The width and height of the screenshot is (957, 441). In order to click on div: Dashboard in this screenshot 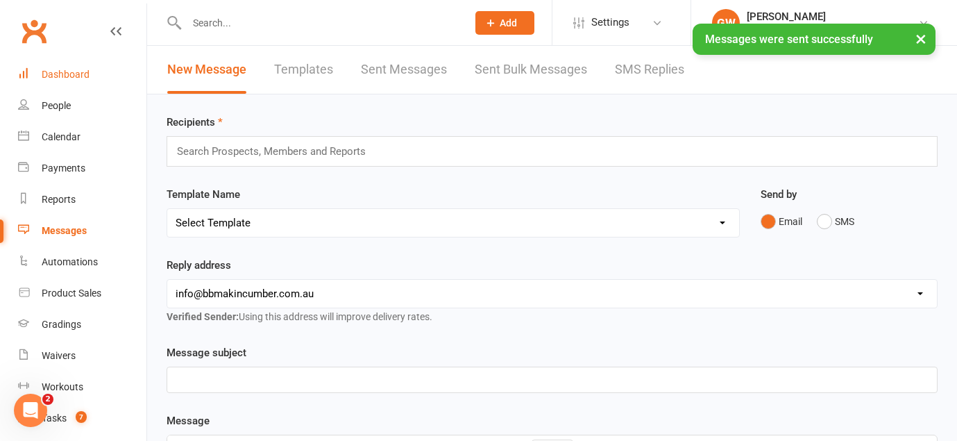, I will do `click(65, 74)`.